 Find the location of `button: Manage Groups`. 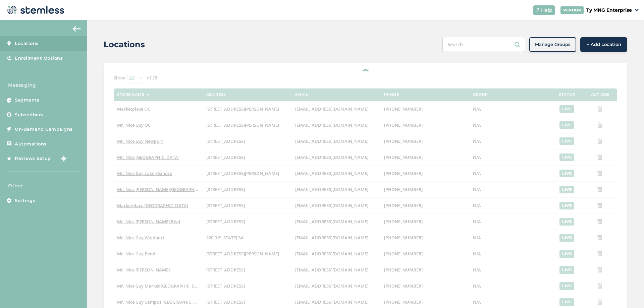

button: Manage Groups is located at coordinates (553, 45).